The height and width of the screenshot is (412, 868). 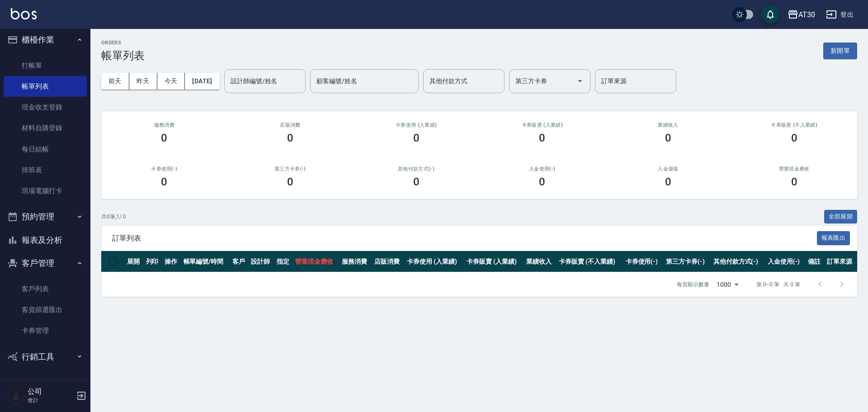 I want to click on img: Person, so click(x=16, y=396).